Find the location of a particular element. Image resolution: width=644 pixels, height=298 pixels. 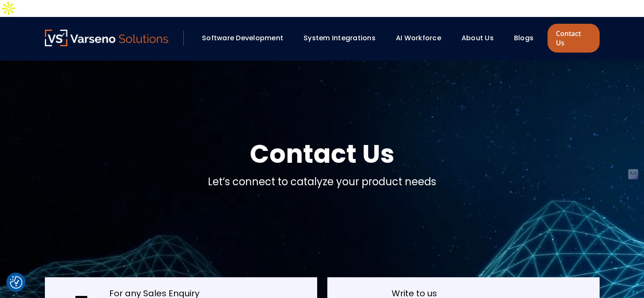

button: Cookie Settings is located at coordinates (16, 282).